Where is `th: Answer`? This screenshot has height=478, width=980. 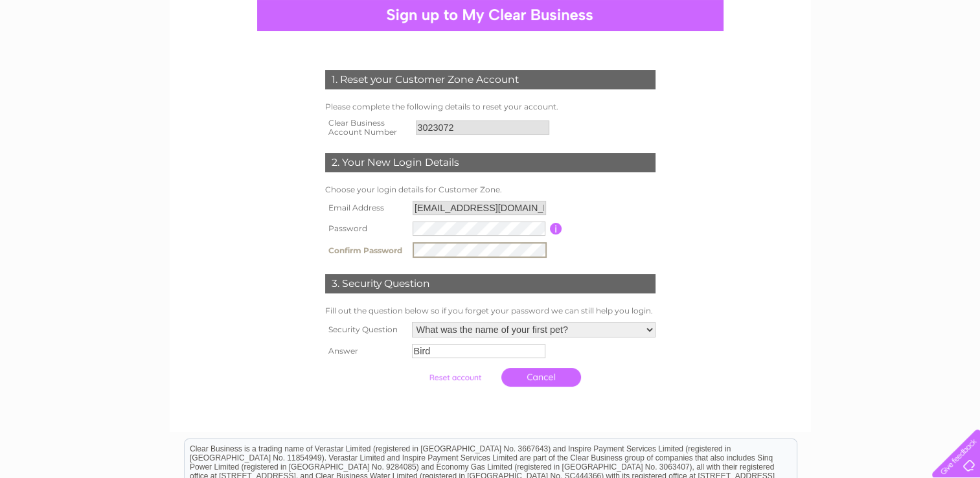 th: Answer is located at coordinates (366, 351).